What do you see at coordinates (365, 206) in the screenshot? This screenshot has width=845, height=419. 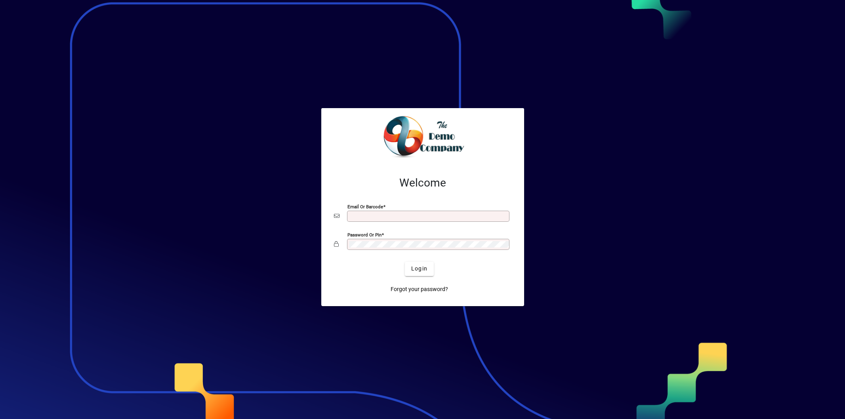 I see `mat-label: Email or Barcode` at bounding box center [365, 206].